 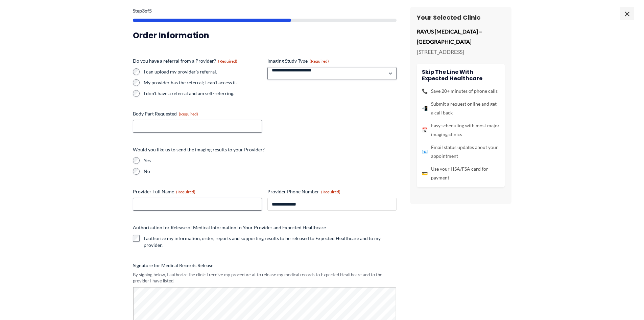 What do you see at coordinates (265, 11) in the screenshot?
I see `p: Step of` at bounding box center [265, 11].